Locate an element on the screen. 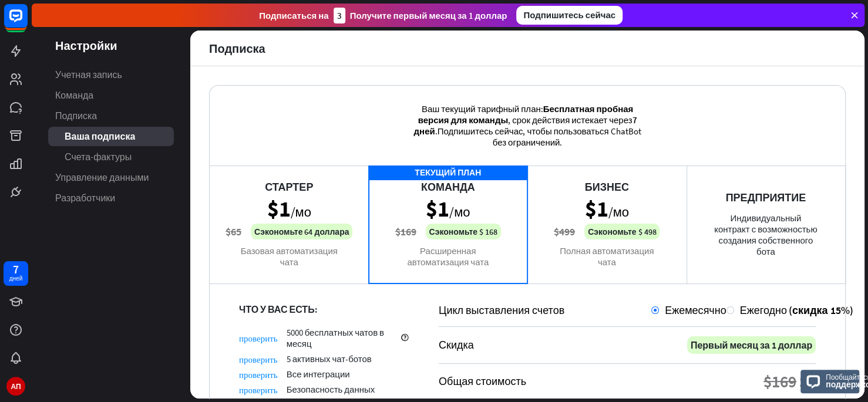 The height and width of the screenshot is (402, 868). button: Open LiveChat chat widget is located at coordinates (27, 22).